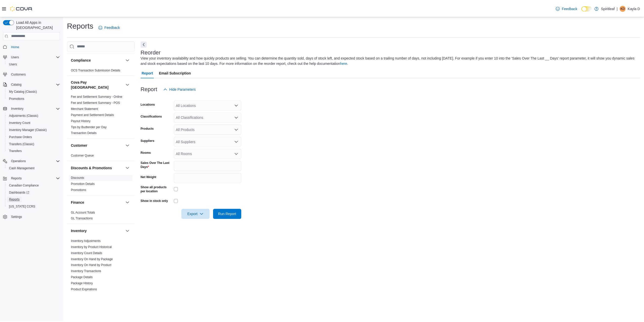  I want to click on button: Inventory Manager (Classic), so click(34, 129).